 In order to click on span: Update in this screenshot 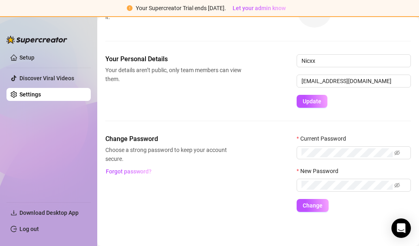, I will do `click(312, 101)`.